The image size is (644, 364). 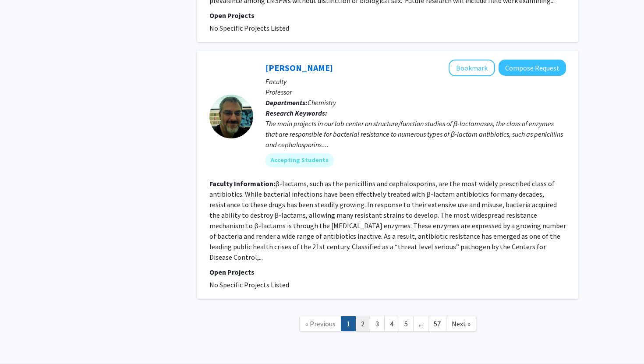 I want to click on p: Faculty, so click(x=416, y=81).